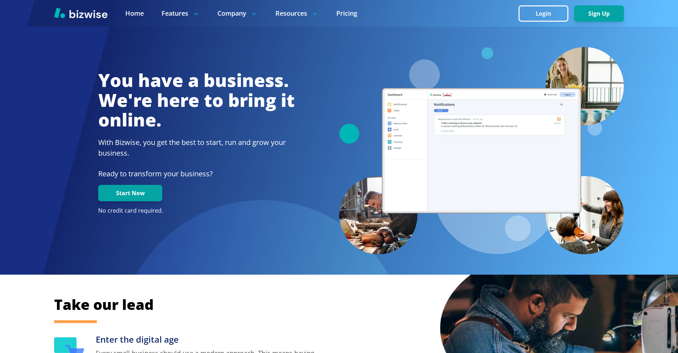 The height and width of the screenshot is (353, 678). I want to click on a: Pricing, so click(347, 13).